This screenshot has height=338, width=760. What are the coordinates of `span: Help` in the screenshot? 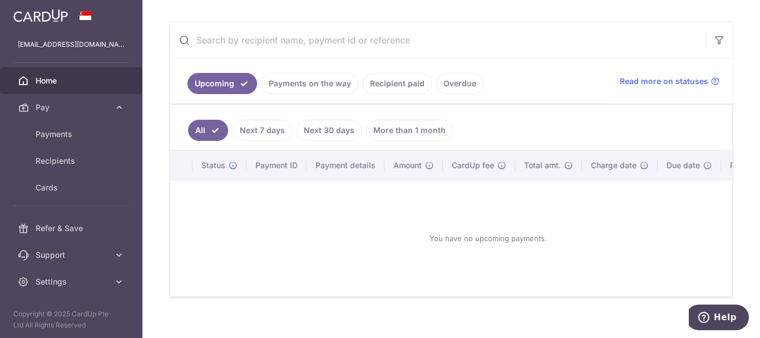 It's located at (36, 13).